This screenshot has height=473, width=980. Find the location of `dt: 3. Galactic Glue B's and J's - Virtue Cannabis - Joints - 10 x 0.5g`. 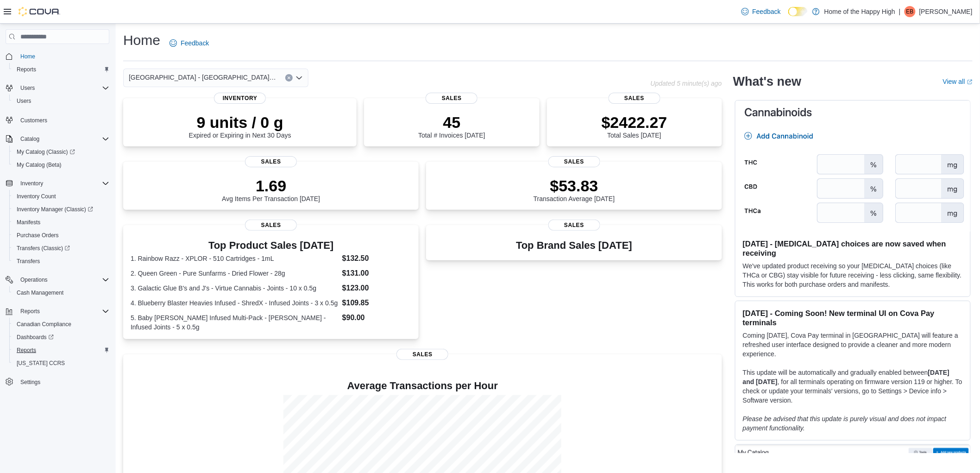

dt: 3. Galactic Glue B's and J's - Virtue Cannabis - Joints - 10 x 0.5g is located at coordinates (235, 288).